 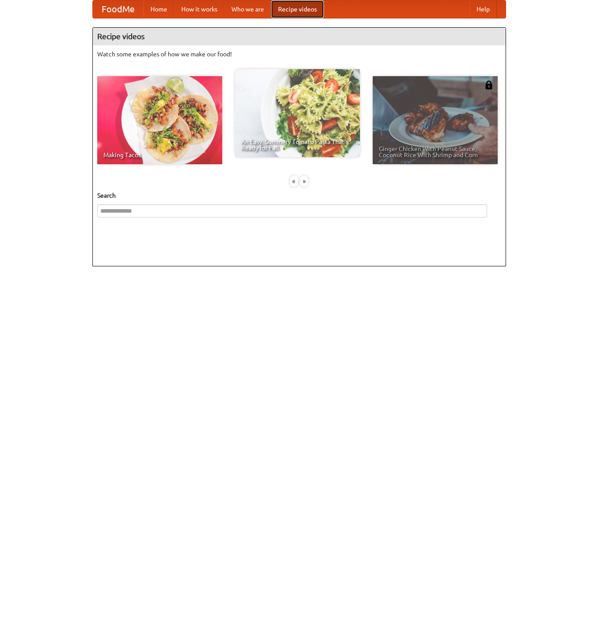 I want to click on span: Making Tacos, so click(x=160, y=155).